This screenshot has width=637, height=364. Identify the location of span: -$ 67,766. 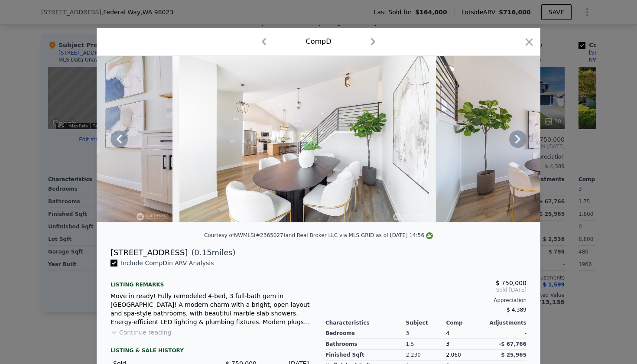
(512, 344).